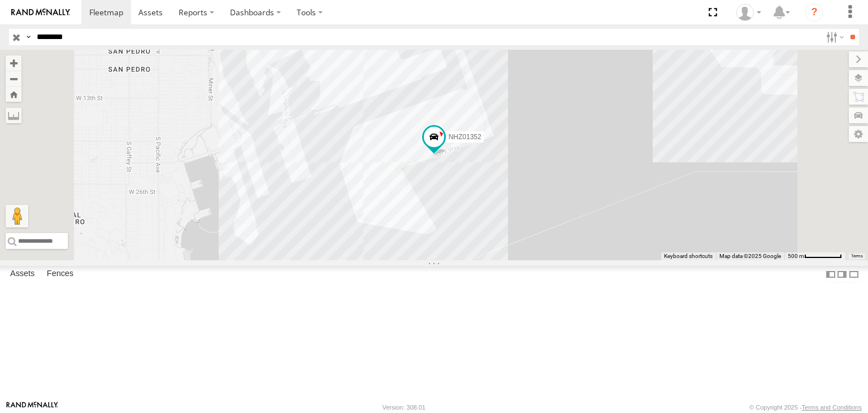 The width and height of the screenshot is (868, 413). I want to click on div: Version: 308.01, so click(404, 407).